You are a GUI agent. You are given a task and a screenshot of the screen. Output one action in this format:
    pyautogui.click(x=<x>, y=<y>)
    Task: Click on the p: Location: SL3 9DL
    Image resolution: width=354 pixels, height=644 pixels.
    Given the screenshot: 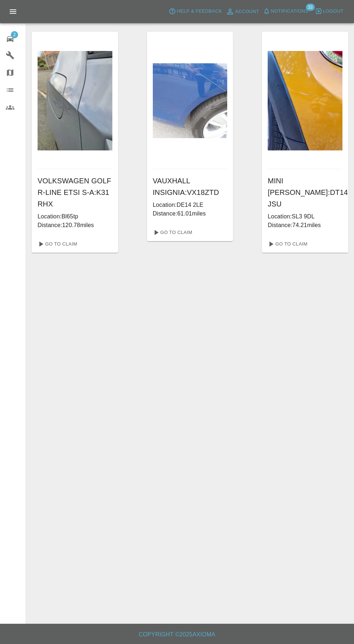 What is the action you would take?
    pyautogui.click(x=305, y=216)
    